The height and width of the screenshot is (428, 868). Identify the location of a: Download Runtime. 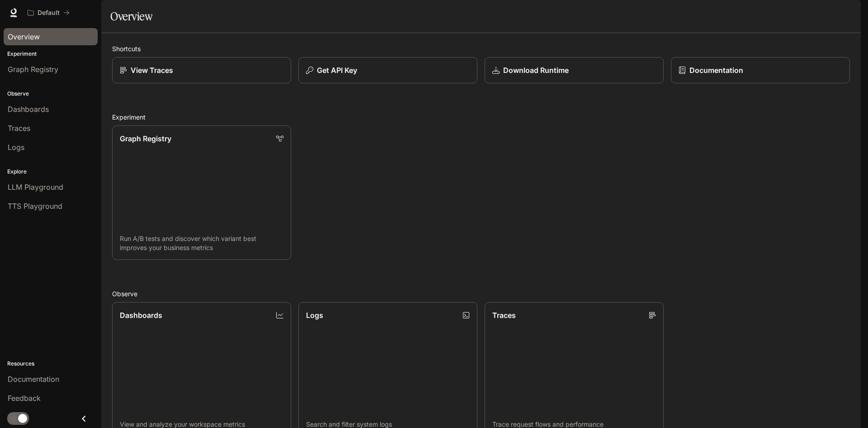
(574, 70).